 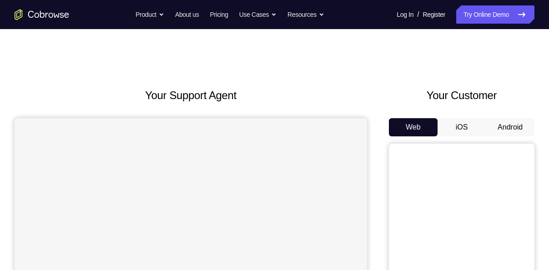 What do you see at coordinates (434, 15) in the screenshot?
I see `a: Register` at bounding box center [434, 15].